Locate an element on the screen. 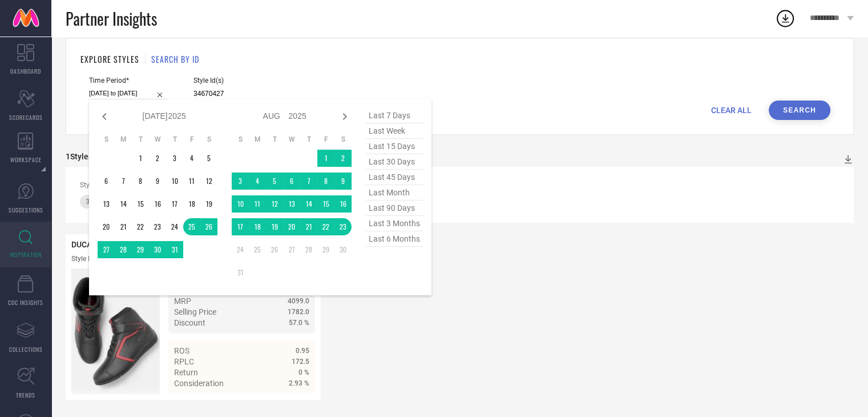  span: CDC INSIGHTS is located at coordinates (26, 302).